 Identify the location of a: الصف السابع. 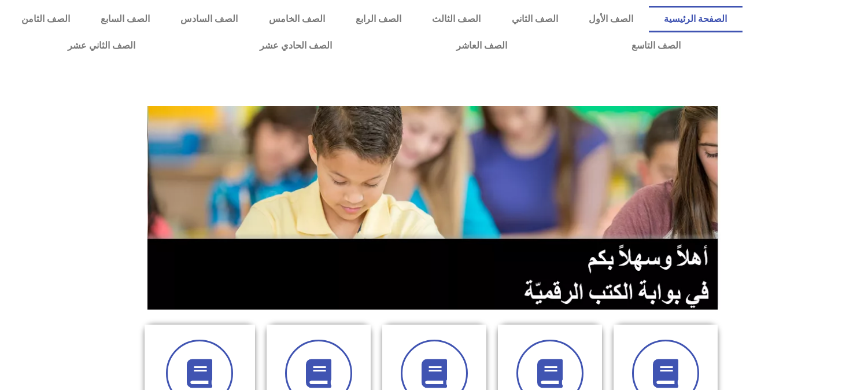
(125, 19).